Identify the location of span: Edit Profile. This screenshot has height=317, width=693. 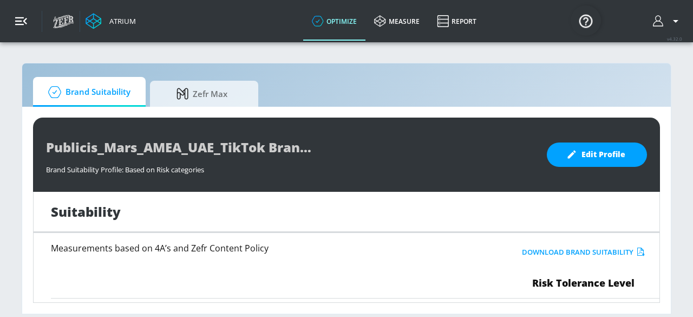
(597, 154).